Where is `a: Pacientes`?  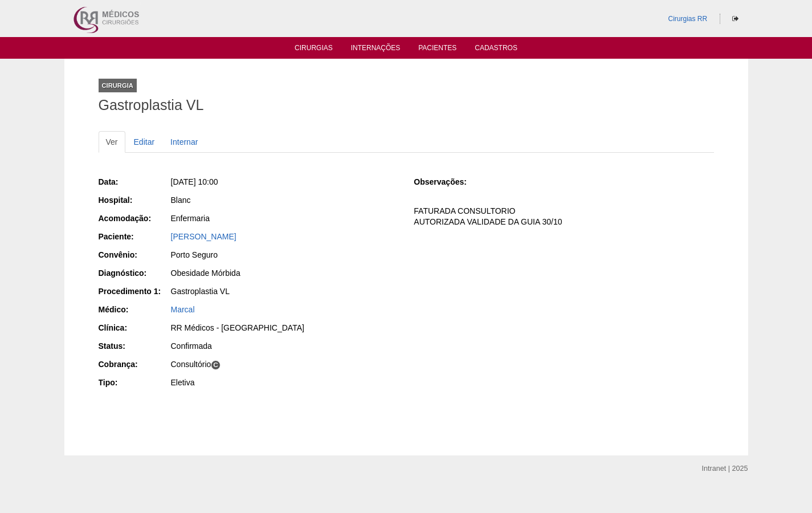
a: Pacientes is located at coordinates (437, 49).